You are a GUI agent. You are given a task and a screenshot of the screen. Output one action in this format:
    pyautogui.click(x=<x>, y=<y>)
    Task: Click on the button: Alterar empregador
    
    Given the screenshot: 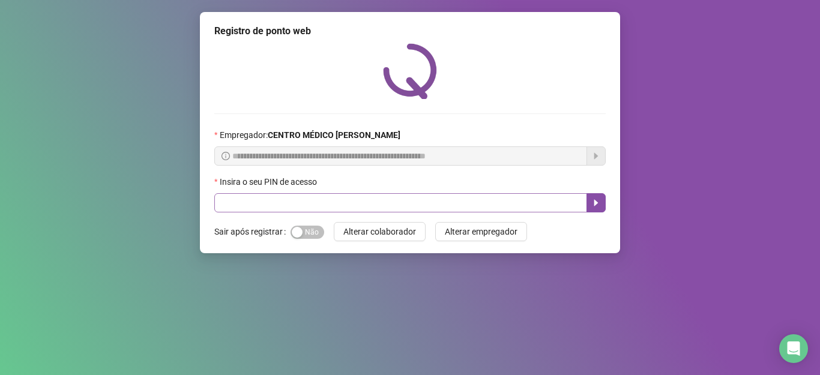 What is the action you would take?
    pyautogui.click(x=481, y=232)
    